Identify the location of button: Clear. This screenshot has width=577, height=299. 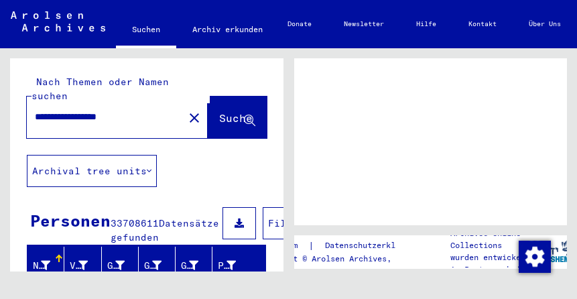
(194, 117).